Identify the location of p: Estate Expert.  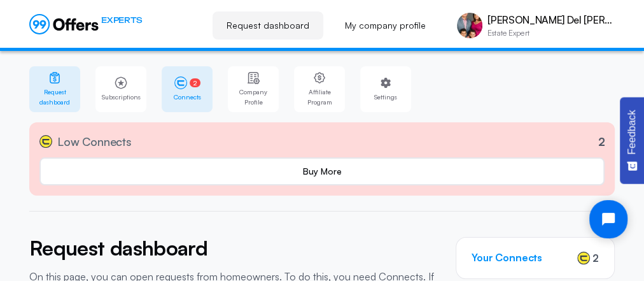
(551, 33).